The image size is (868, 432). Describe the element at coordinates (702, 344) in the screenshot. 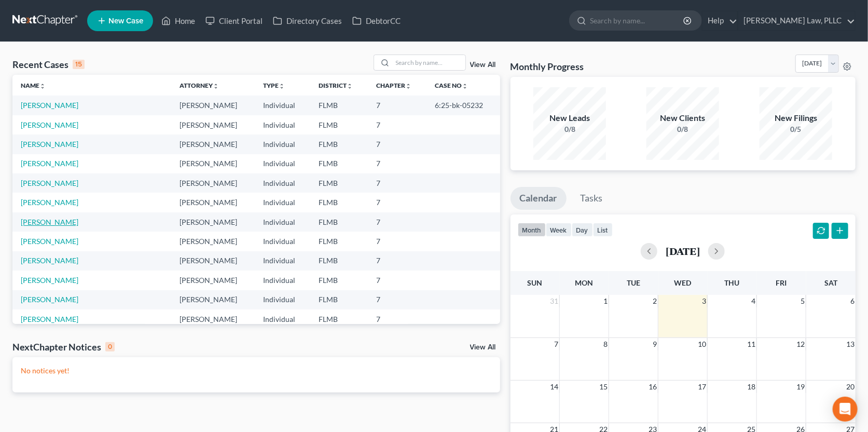

I see `span: 10` at that location.